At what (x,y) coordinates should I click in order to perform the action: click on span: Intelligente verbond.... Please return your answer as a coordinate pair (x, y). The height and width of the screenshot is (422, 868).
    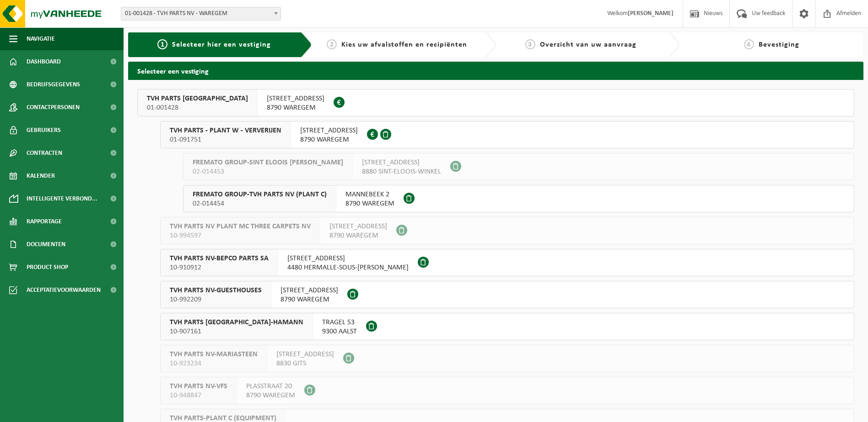
    Looking at the image, I should click on (62, 199).